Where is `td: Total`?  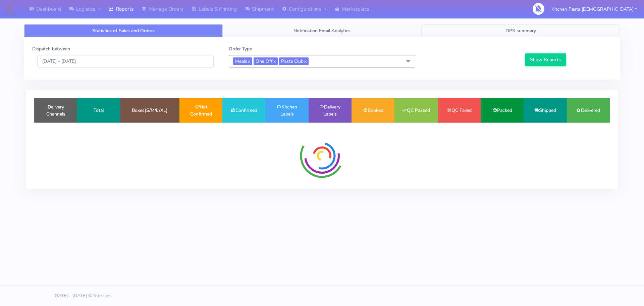
td: Total is located at coordinates (99, 110).